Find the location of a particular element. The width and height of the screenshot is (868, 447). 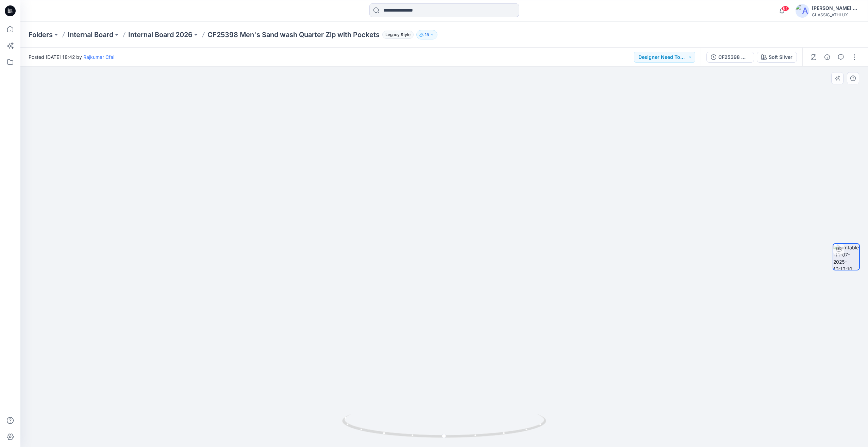

button: CF25398 Men's Sand wash Quarter Zip with Pockets is located at coordinates (730, 57).